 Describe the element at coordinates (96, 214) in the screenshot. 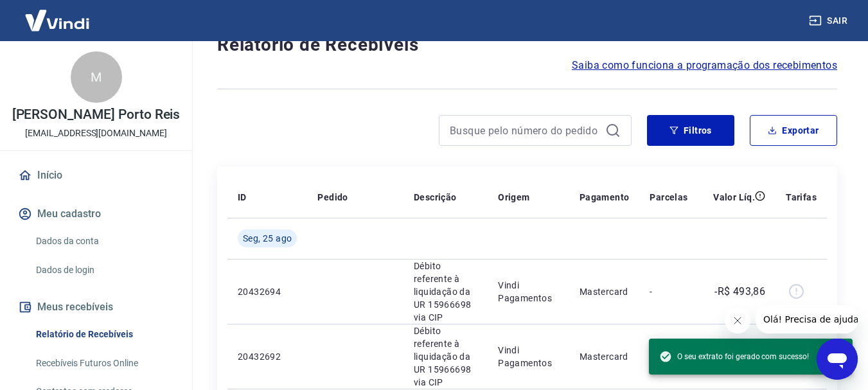

I see `button: Meu cadastro` at that location.